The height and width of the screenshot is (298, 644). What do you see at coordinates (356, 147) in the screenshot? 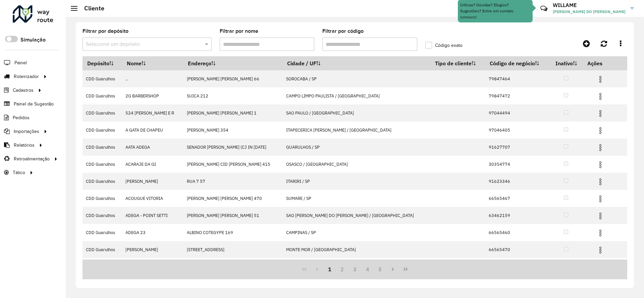
I see `td: GUARULHOS / SP` at bounding box center [356, 147].